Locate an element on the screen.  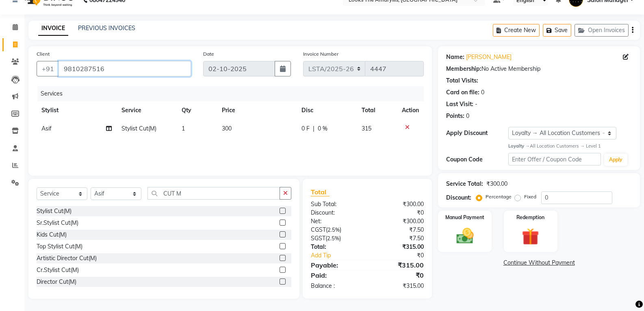
div: Sr.Stylist Cut(M) is located at coordinates (57, 223).